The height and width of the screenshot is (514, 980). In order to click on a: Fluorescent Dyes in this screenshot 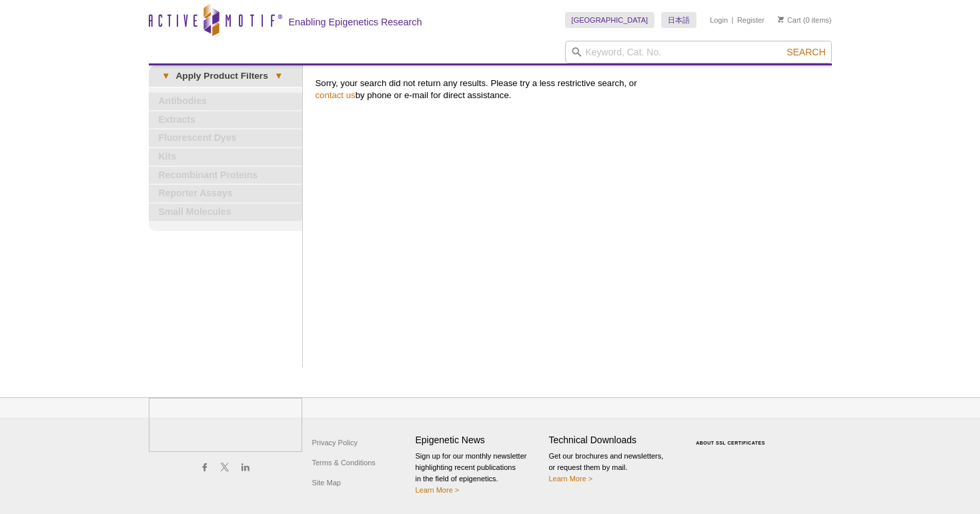, I will do `click(226, 138)`.